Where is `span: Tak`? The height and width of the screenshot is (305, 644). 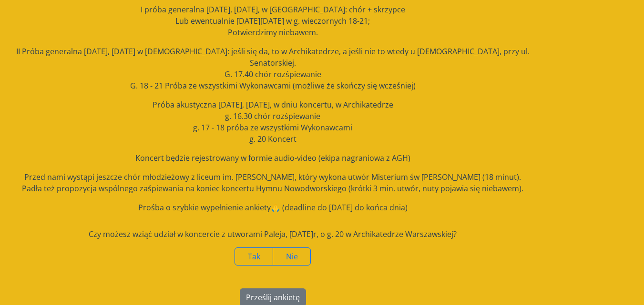
span: Tak is located at coordinates (254, 257).